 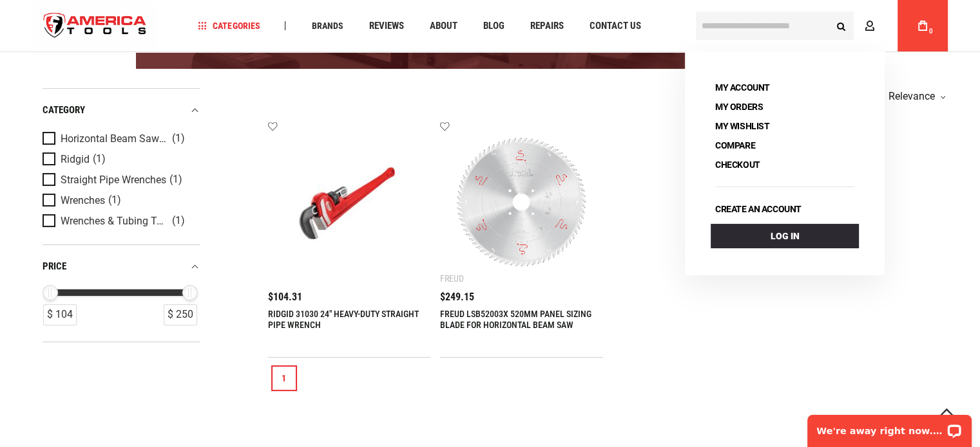 I want to click on a: Horizontal Beam Saws (500mm to 730mm) (1), so click(x=120, y=139).